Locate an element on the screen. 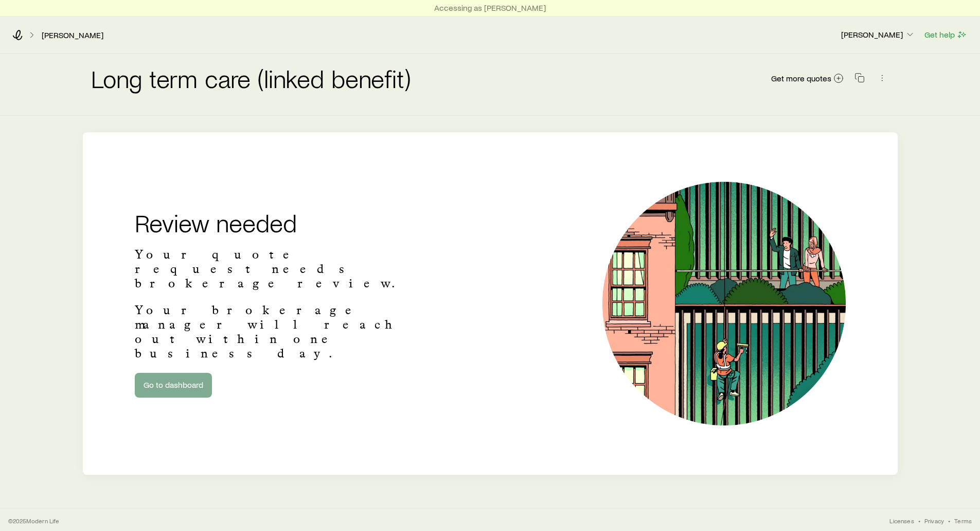 This screenshot has width=980, height=531. a: Privacy is located at coordinates (934, 521).